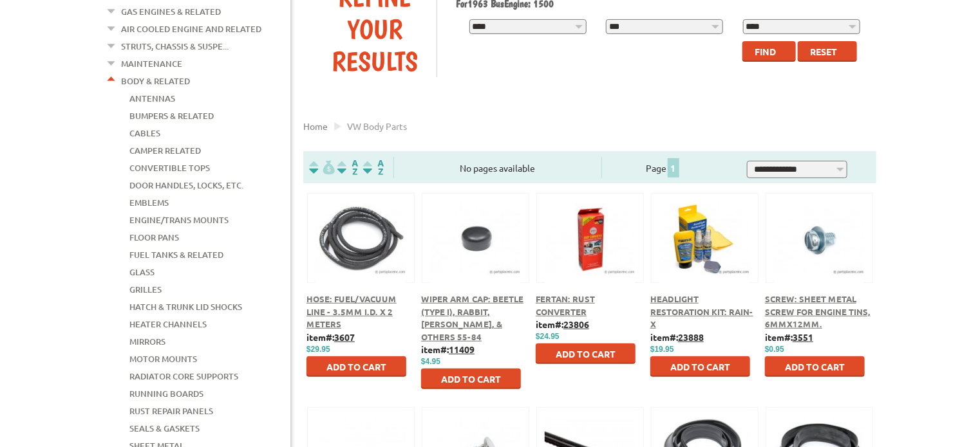 The width and height of the screenshot is (980, 447). What do you see at coordinates (565, 305) in the screenshot?
I see `span: Fertan: Rust Converter` at bounding box center [565, 305].